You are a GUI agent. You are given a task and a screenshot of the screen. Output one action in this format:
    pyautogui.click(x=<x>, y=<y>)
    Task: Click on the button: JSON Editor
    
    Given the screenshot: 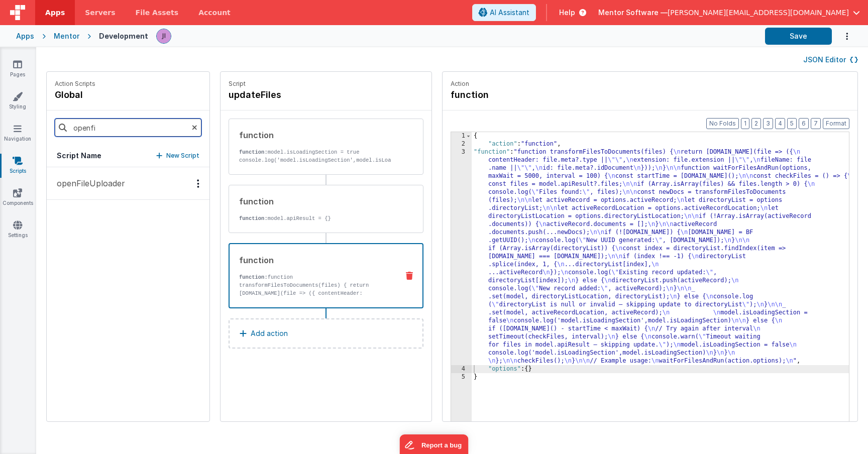 What is the action you would take?
    pyautogui.click(x=830, y=59)
    